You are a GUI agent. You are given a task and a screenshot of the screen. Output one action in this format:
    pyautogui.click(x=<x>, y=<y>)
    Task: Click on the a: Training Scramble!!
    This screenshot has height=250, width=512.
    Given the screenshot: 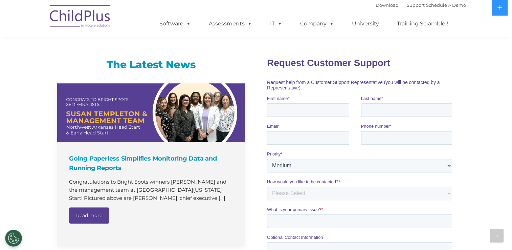 What is the action you would take?
    pyautogui.click(x=423, y=24)
    